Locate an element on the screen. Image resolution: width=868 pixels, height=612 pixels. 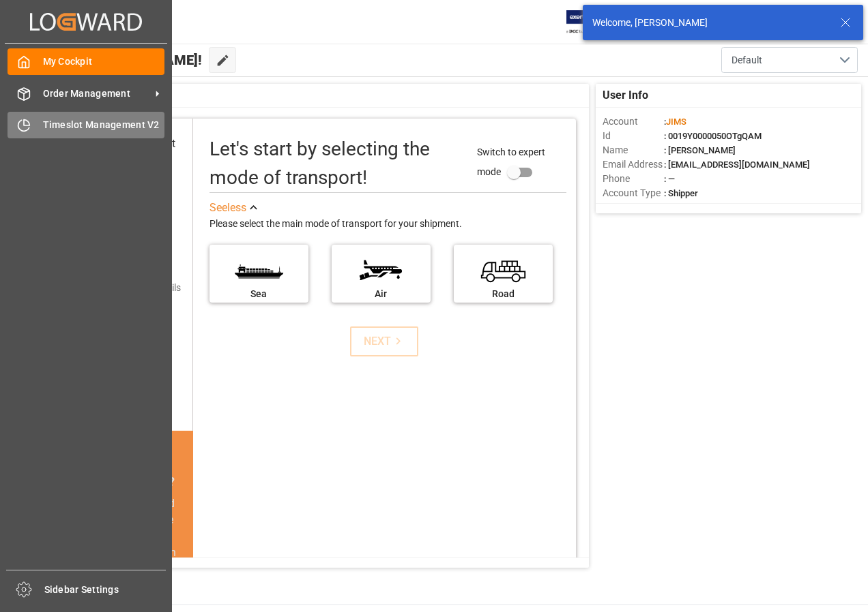
div: Please select the main mode of transport for your shipment. is located at coordinates (387, 224).